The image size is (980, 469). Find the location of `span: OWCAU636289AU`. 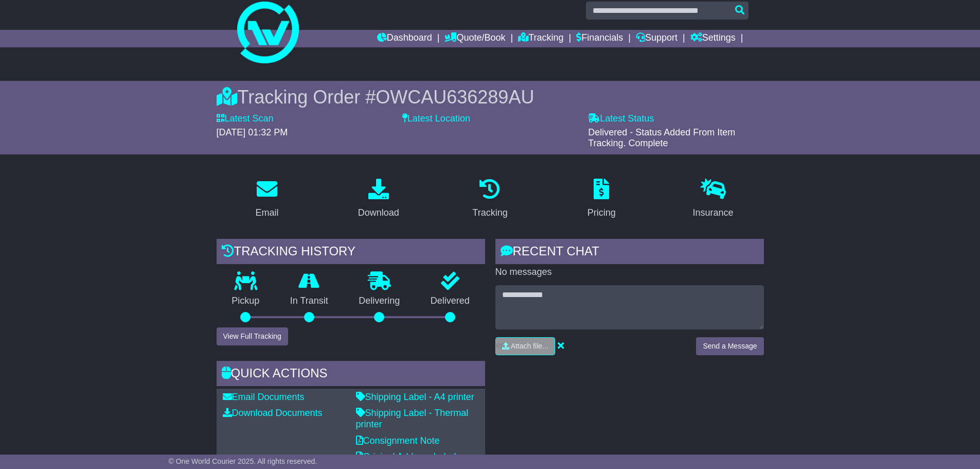

span: OWCAU636289AU is located at coordinates (455, 97).